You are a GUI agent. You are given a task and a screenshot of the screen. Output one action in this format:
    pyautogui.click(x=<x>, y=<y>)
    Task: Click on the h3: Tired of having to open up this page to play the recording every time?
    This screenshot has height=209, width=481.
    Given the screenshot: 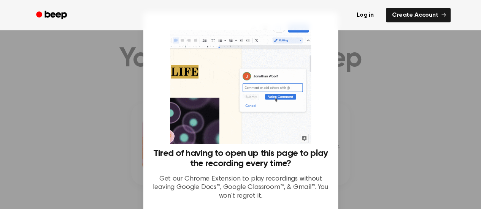 What is the action you would take?
    pyautogui.click(x=240, y=159)
    